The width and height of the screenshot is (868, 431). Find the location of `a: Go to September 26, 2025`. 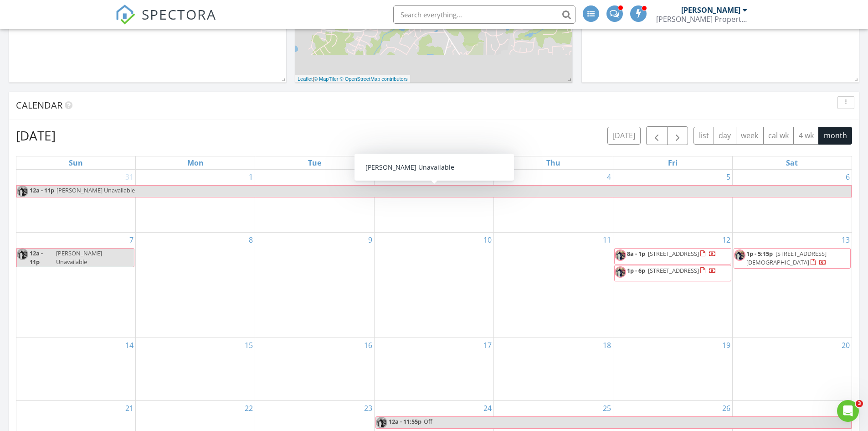

a: Go to September 26, 2025 is located at coordinates (726, 408).